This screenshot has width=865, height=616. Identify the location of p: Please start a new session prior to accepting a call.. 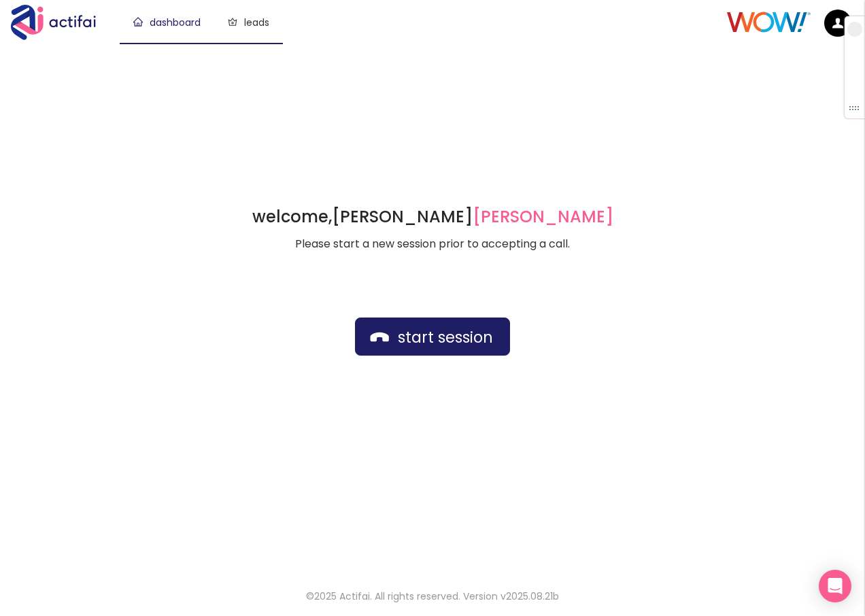
(432, 244).